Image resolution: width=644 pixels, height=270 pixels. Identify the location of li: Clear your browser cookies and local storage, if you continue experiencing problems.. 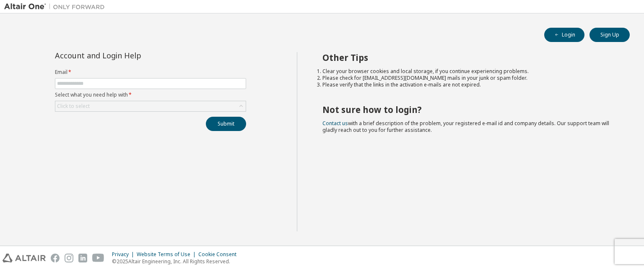
(469, 71).